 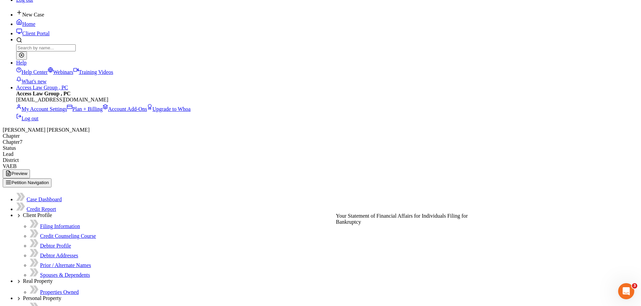 I want to click on a: Access Law Group , PC, so click(x=42, y=87).